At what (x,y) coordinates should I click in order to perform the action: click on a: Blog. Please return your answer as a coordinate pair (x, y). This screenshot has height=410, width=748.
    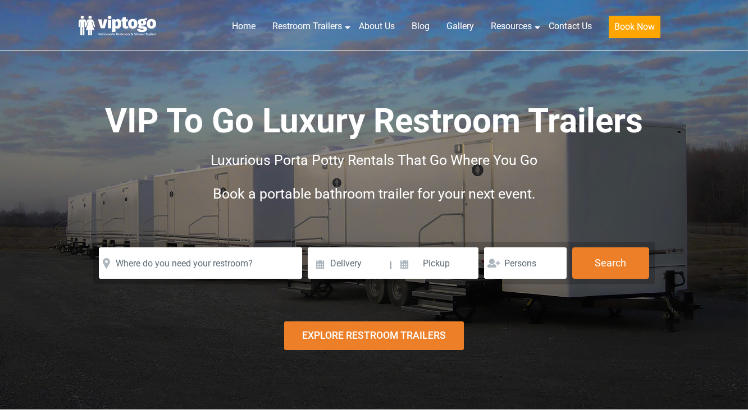
    Looking at the image, I should click on (420, 26).